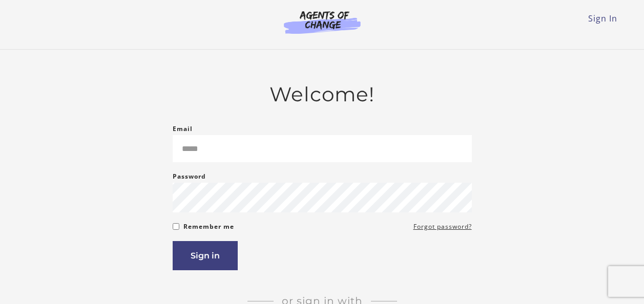 This screenshot has width=644, height=304. Describe the element at coordinates (189, 177) in the screenshot. I see `label: Password` at that location.